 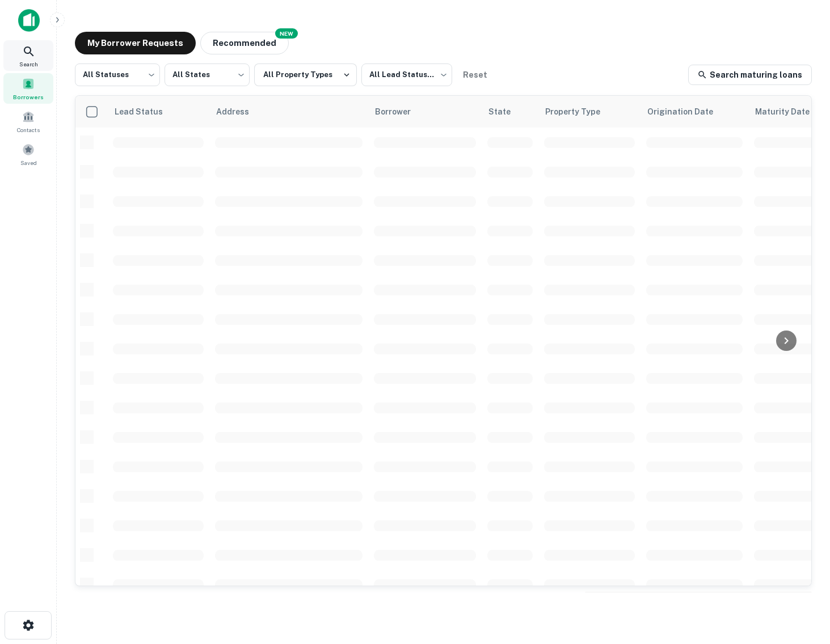 I want to click on a: Search maturing loans, so click(x=750, y=75).